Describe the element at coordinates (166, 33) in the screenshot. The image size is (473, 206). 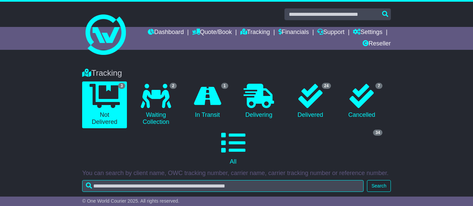
I see `a: Dashboard` at that location.